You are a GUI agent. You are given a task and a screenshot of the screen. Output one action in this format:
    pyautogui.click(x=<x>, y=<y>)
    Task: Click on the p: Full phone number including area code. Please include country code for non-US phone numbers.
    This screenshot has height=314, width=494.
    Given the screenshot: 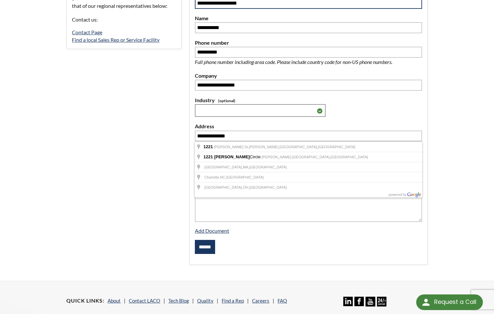 What is the action you would take?
    pyautogui.click(x=304, y=62)
    